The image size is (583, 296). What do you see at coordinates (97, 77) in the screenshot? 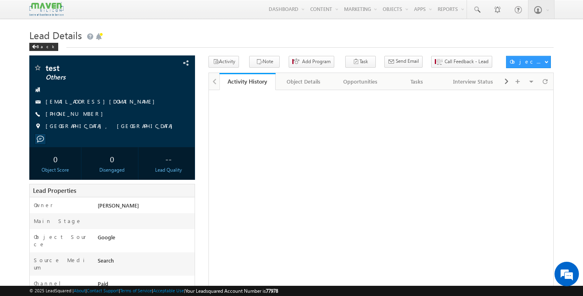
I see `span: Others` at bounding box center [97, 77].